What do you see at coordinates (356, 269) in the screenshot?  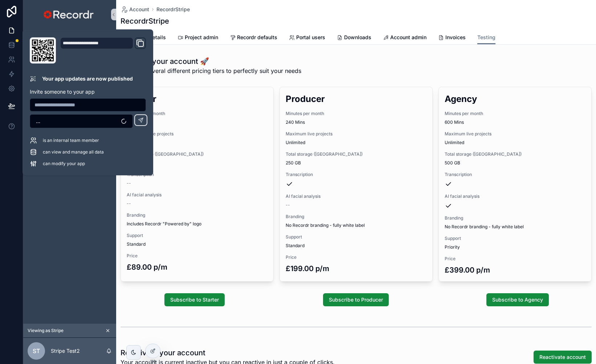 I see `h3: £199.00 p/m` at bounding box center [356, 269].